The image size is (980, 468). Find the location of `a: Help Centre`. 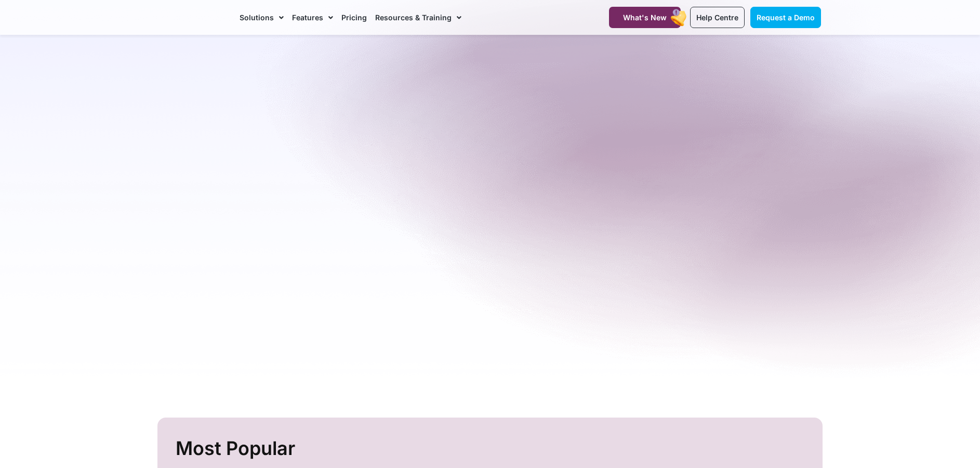

a: Help Centre is located at coordinates (717, 17).